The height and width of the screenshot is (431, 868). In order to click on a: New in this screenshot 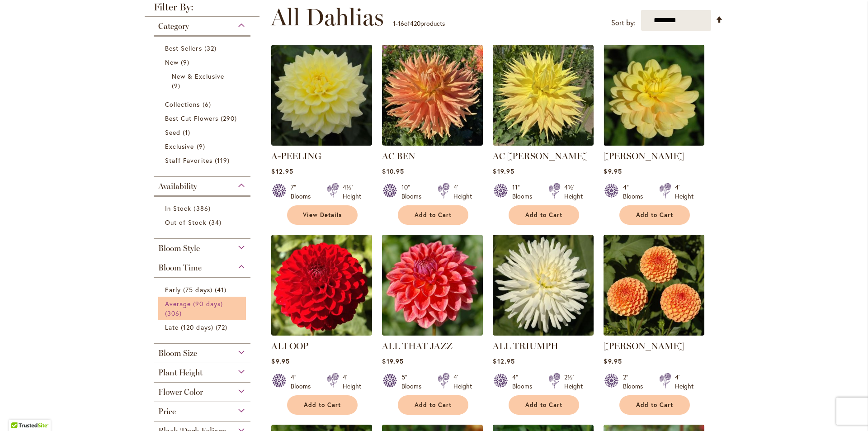, I will do `click(203, 62)`.